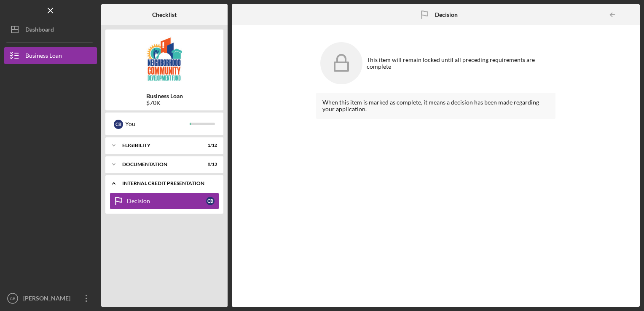 The width and height of the screenshot is (644, 311). What do you see at coordinates (164, 15) in the screenshot?
I see `b: Checklist` at bounding box center [164, 15].